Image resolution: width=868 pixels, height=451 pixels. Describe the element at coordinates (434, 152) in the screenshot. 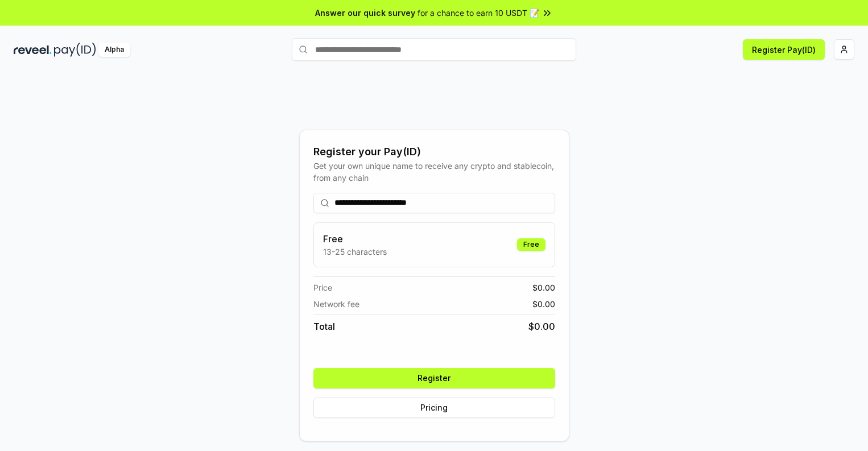

I see `div: Register your Pay(ID)` at that location.